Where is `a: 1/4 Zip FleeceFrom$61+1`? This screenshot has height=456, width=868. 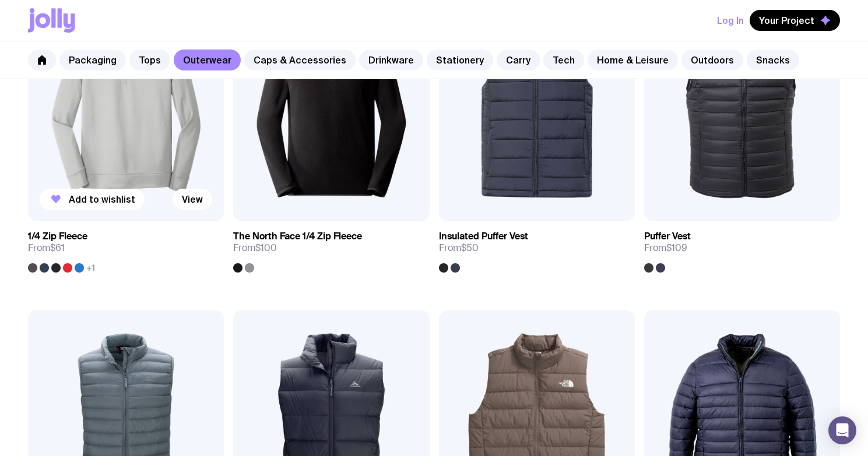
a: 1/4 Zip FleeceFrom$61+1 is located at coordinates (126, 247).